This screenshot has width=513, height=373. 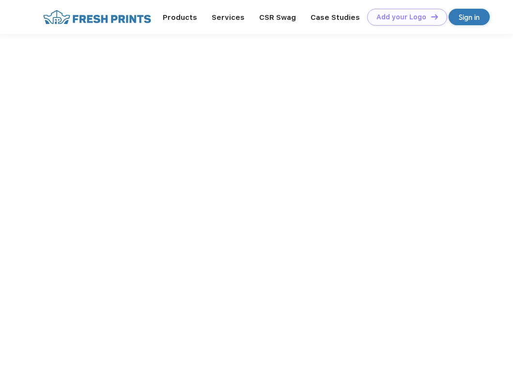 What do you see at coordinates (401, 17) in the screenshot?
I see `div: Add your Logo` at bounding box center [401, 17].